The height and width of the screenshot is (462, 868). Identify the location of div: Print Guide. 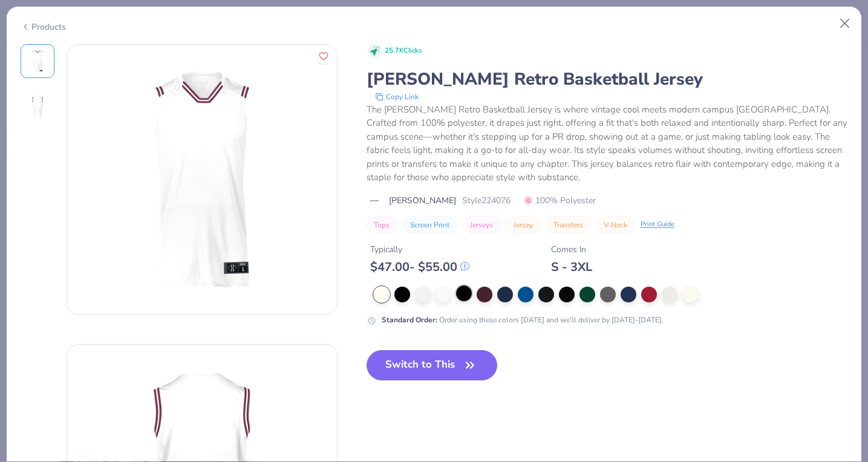
(658, 224).